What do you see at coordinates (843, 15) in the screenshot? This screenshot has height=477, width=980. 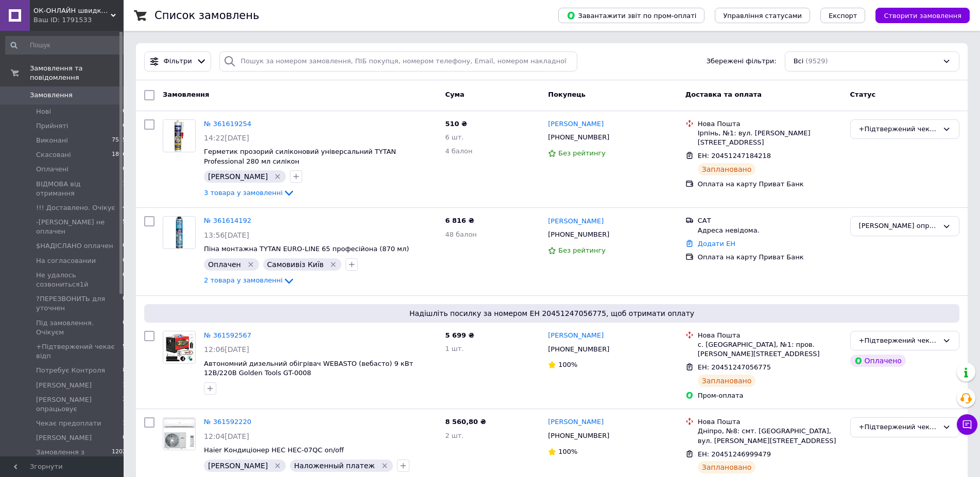 I see `span: Експорт` at bounding box center [843, 15].